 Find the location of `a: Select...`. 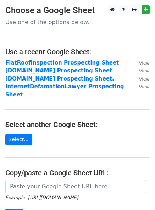

a: Select... is located at coordinates (18, 139).